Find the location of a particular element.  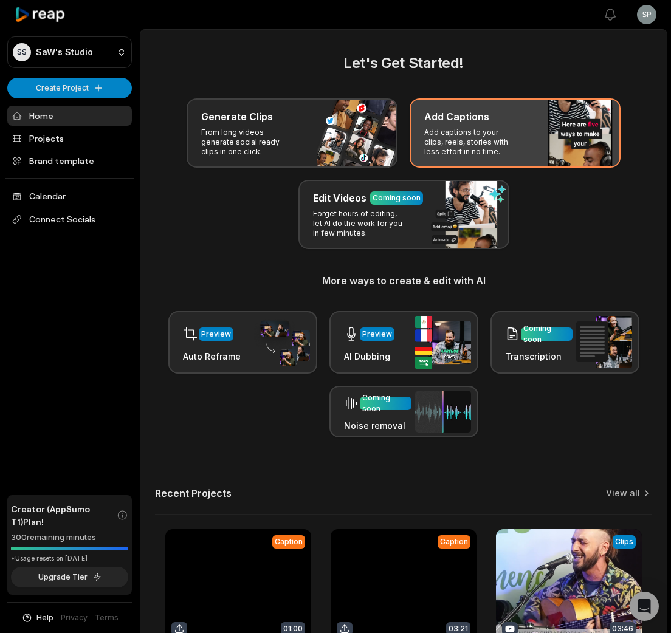

p: From long videos generate social ready clips in one click. is located at coordinates (248, 142).